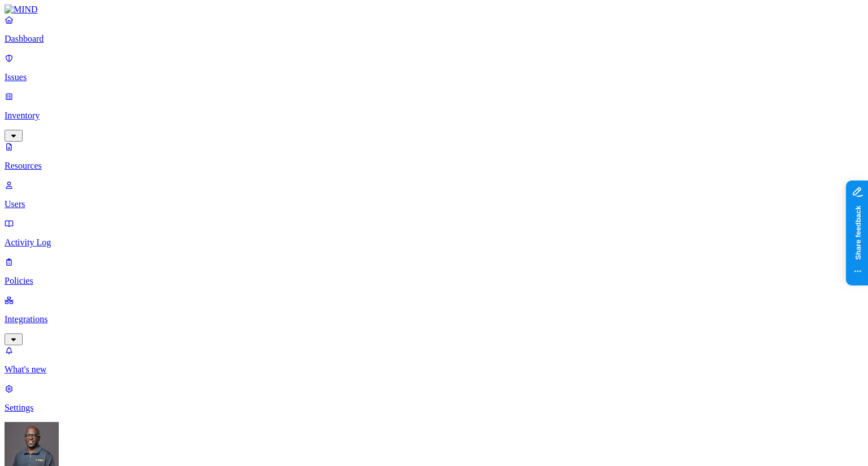 The width and height of the screenshot is (868, 466). What do you see at coordinates (434, 29) in the screenshot?
I see `a: Dashboard` at bounding box center [434, 29].